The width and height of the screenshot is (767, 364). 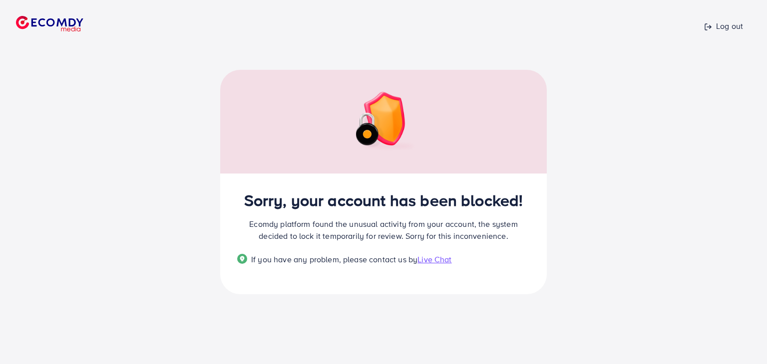 What do you see at coordinates (242, 259) in the screenshot?
I see `img: Popup guide` at bounding box center [242, 259].